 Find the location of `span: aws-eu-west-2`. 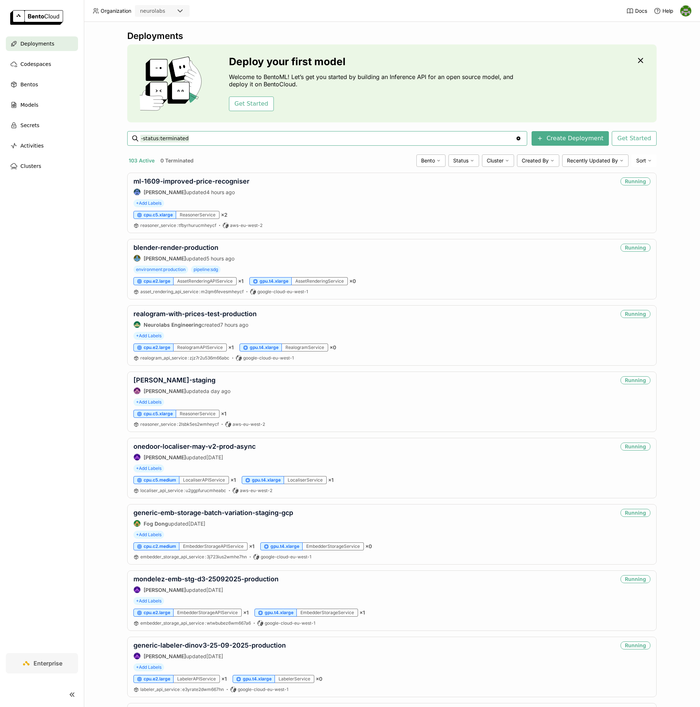

span: aws-eu-west-2 is located at coordinates (256, 491).